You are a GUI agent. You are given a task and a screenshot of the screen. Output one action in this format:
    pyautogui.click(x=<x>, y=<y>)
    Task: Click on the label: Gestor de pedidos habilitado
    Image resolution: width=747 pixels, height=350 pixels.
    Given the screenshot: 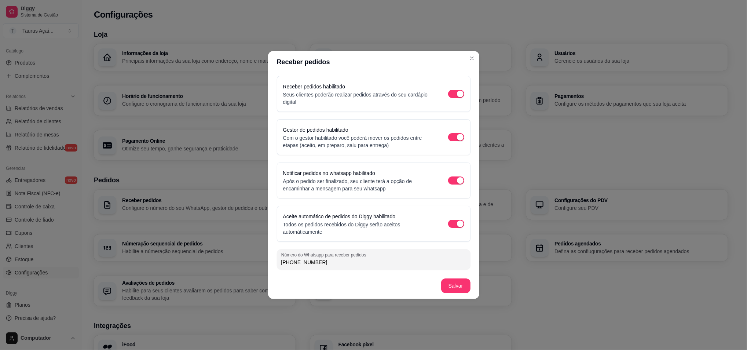 What is the action you would take?
    pyautogui.click(x=316, y=130)
    